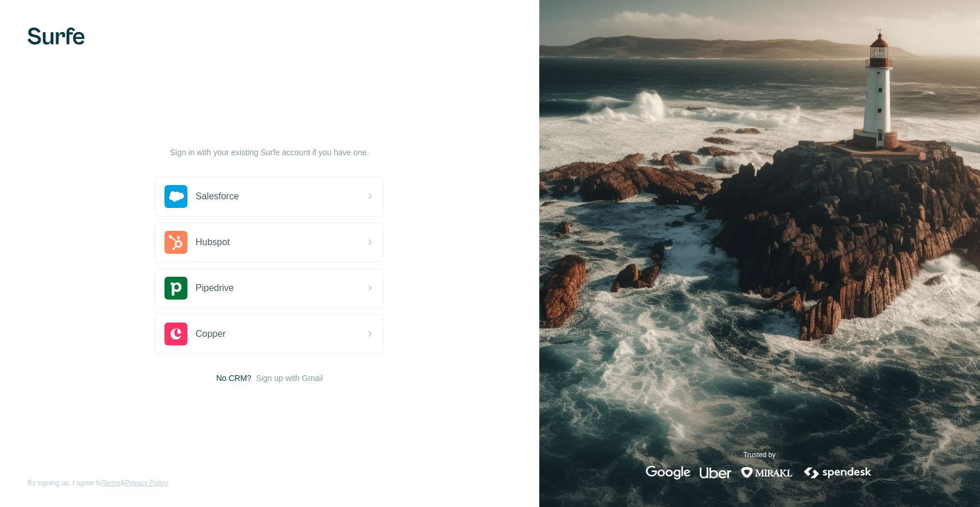  Describe the element at coordinates (146, 483) in the screenshot. I see `a: Privacy Policy` at that location.